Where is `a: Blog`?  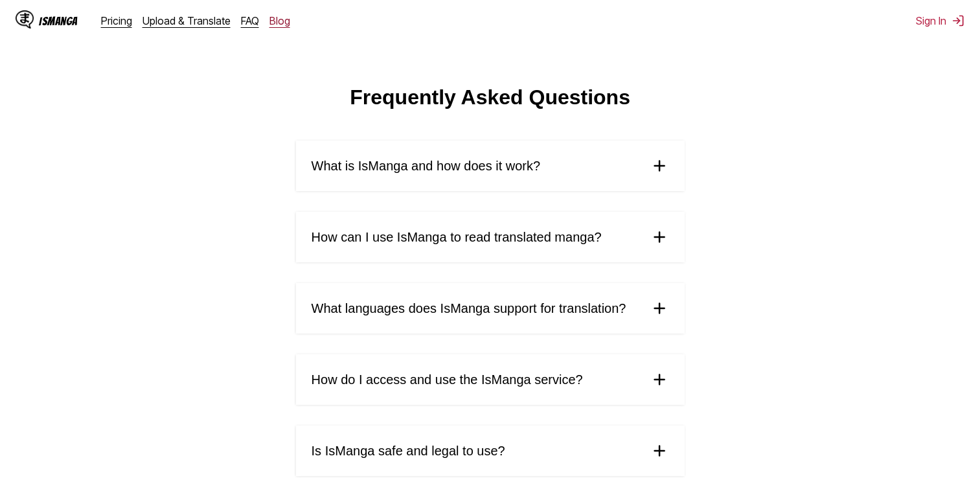 a: Blog is located at coordinates (280, 21).